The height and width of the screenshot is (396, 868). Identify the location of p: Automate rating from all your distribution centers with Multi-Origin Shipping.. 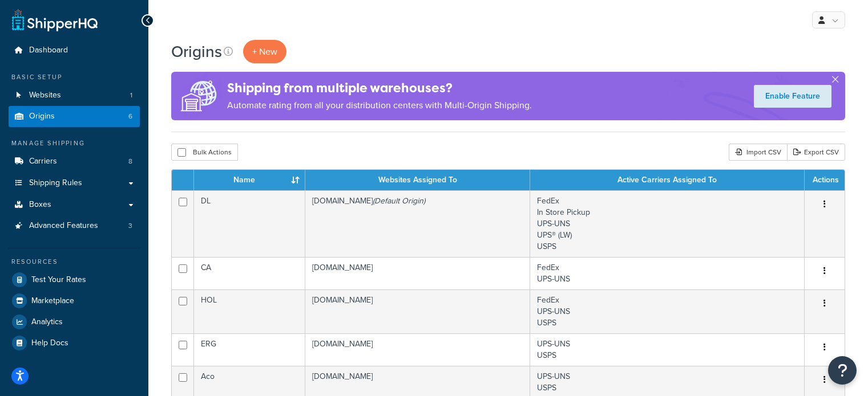
(380, 106).